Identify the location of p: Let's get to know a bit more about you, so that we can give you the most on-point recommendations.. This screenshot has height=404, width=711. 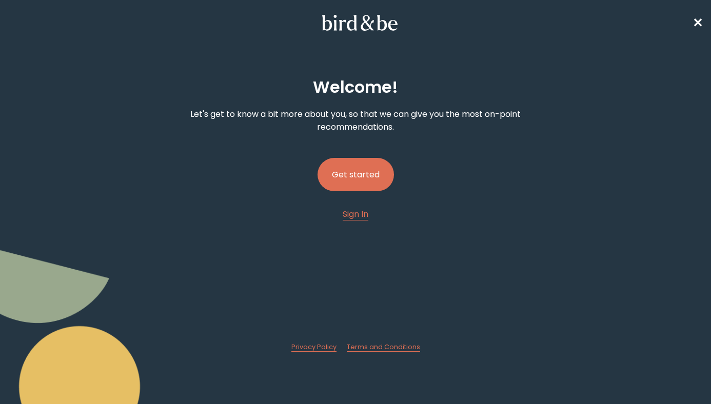
(356, 121).